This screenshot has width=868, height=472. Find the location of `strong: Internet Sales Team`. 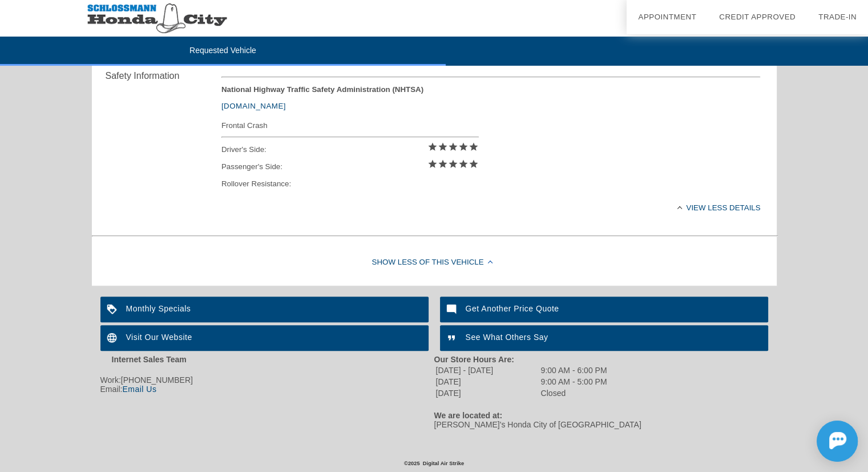

strong: Internet Sales Team is located at coordinates (149, 360).